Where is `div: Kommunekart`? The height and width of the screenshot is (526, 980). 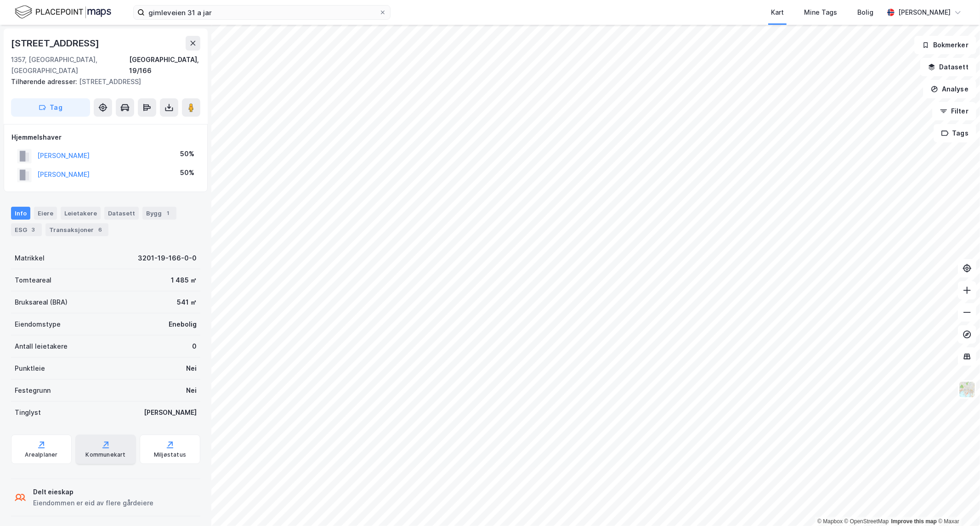 div: Kommunekart is located at coordinates (105, 454).